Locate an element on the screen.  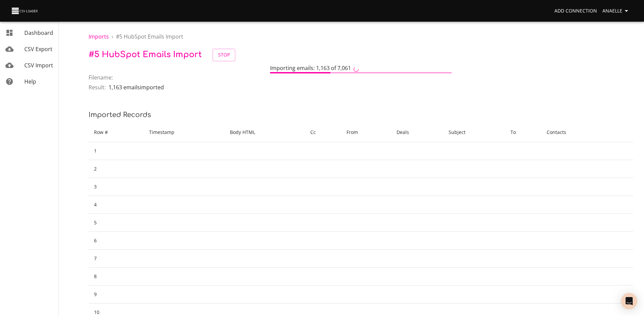
span: Imports is located at coordinates (99, 37).